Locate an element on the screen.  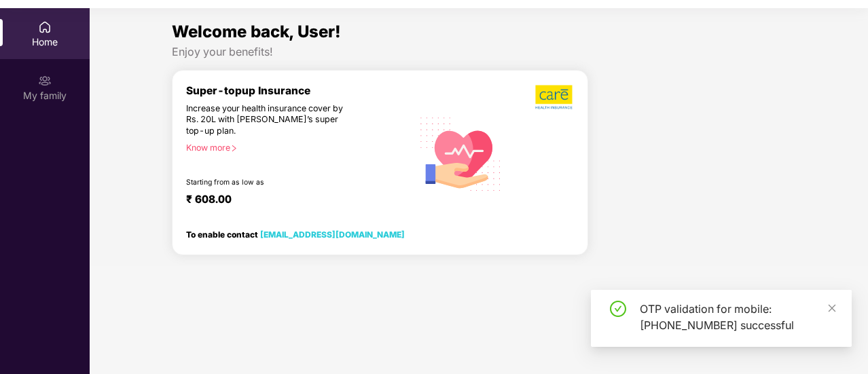
div: Know more is located at coordinates (295, 147).